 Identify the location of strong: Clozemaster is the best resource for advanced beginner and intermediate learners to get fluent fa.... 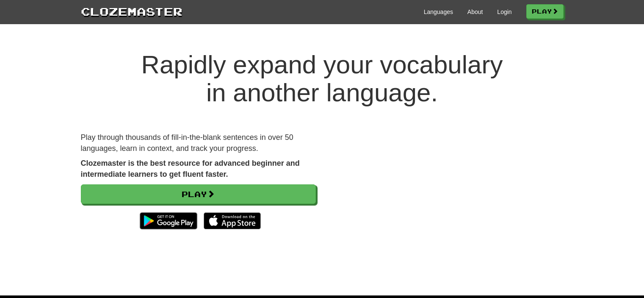
(190, 169).